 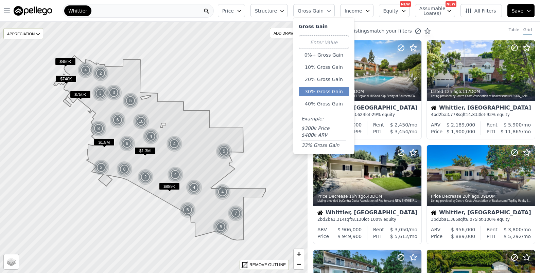 I want to click on a: Layers, so click(x=11, y=262).